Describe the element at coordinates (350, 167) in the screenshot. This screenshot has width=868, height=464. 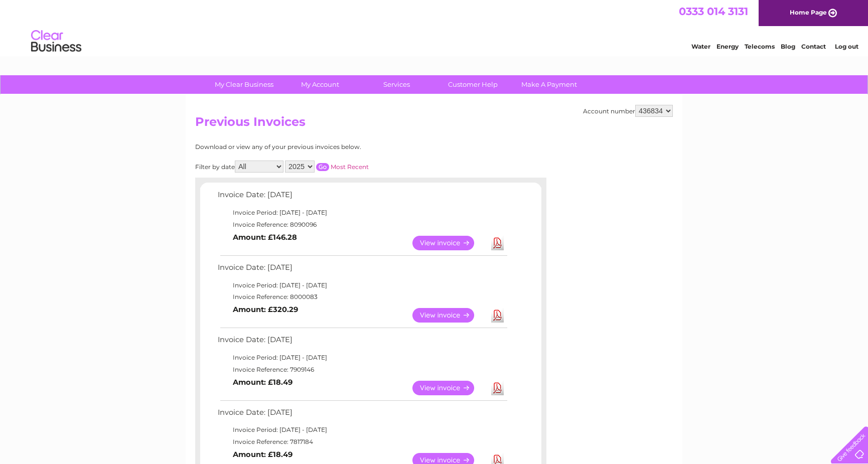
I see `a: Most Recent` at that location.